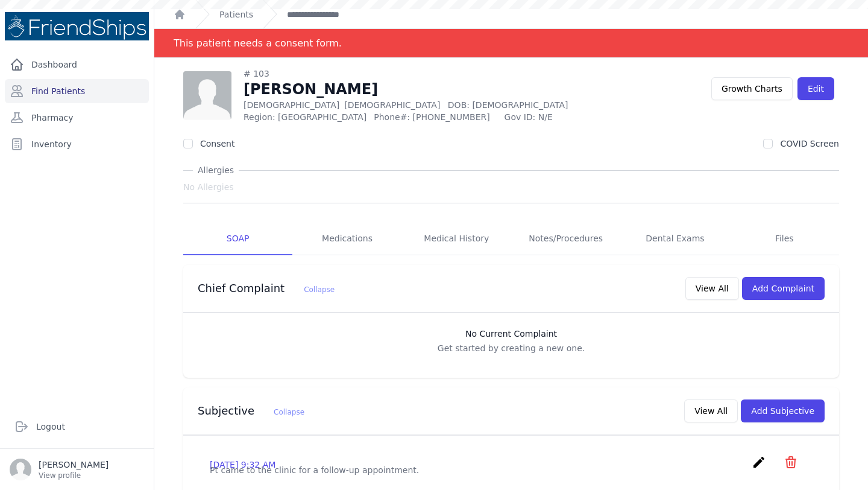  What do you see at coordinates (784, 288) in the screenshot?
I see `button: Add Complaint` at bounding box center [784, 288].